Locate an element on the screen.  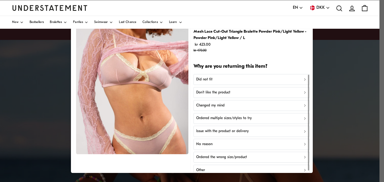
button: Ordered the wrong size/product is located at coordinates (252, 157).